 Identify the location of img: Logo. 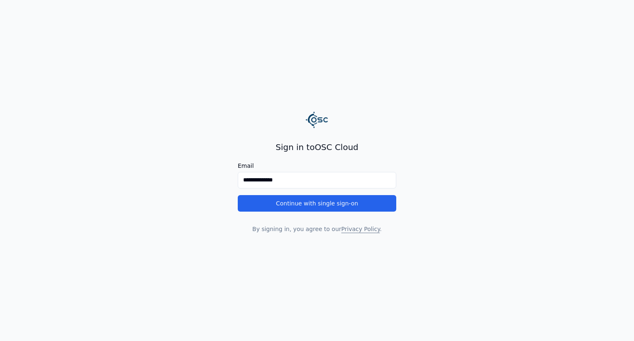
(317, 120).